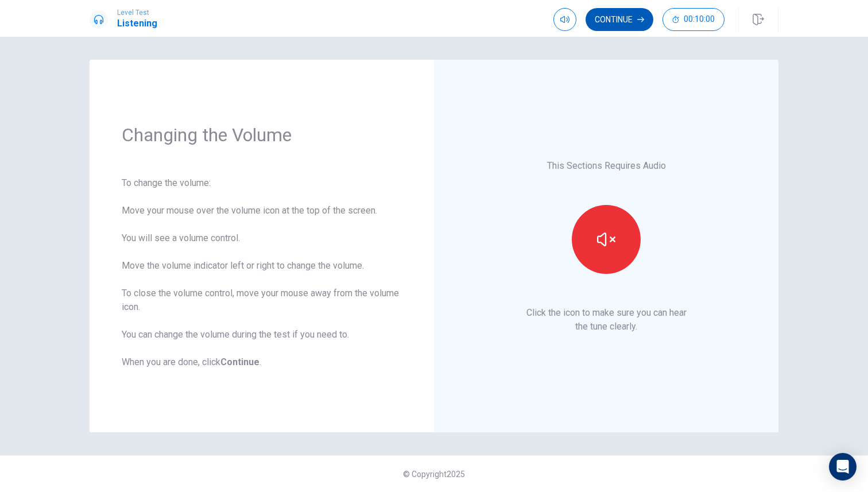 Image resolution: width=868 pixels, height=492 pixels. I want to click on h1: Changing the Volume, so click(262, 135).